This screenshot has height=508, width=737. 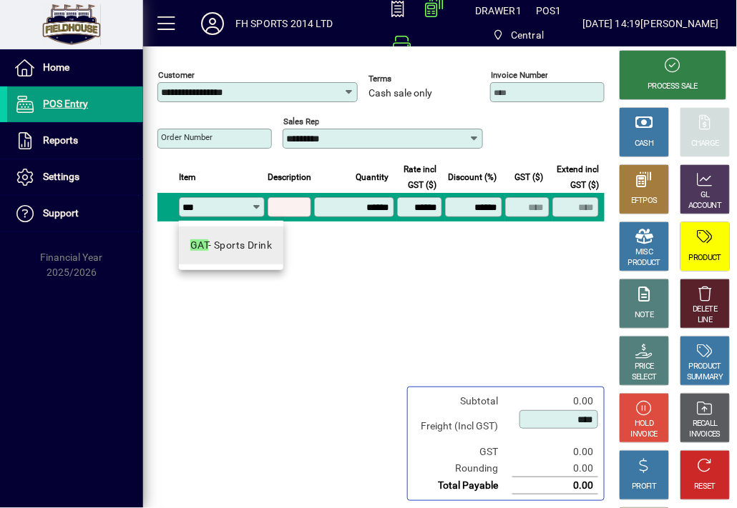 I want to click on div: CASH, so click(x=644, y=144).